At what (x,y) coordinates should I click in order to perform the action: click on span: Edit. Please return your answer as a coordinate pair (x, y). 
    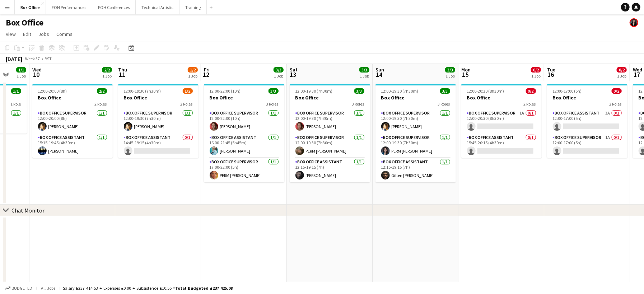
    Looking at the image, I should click on (27, 34).